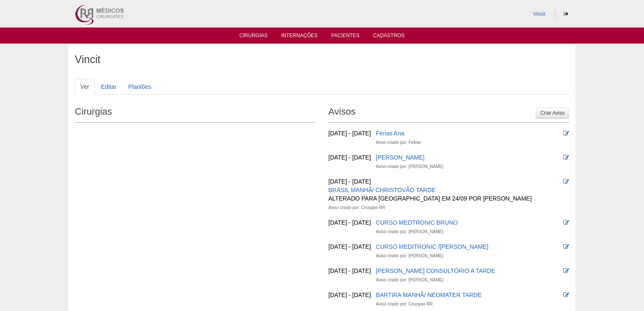 The image size is (644, 311). Describe the element at coordinates (85, 87) in the screenshot. I see `a: Ver` at that location.